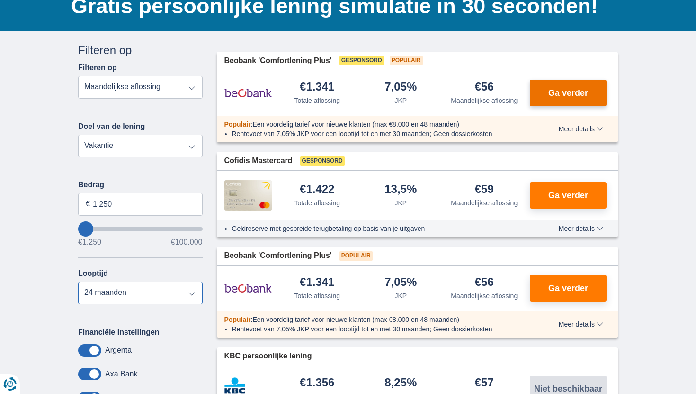  I want to click on label: Financiële instellingen, so click(119, 332).